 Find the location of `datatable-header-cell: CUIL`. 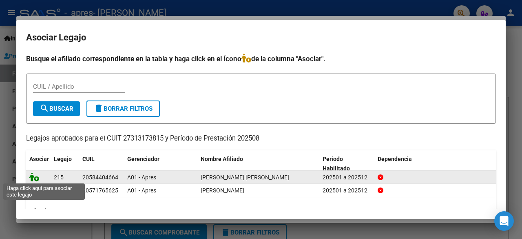

datatable-header-cell: CUIL is located at coordinates (102, 164).